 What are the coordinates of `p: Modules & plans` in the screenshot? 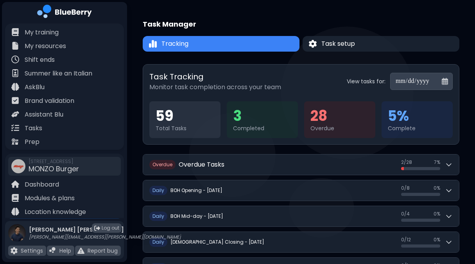 It's located at (50, 198).